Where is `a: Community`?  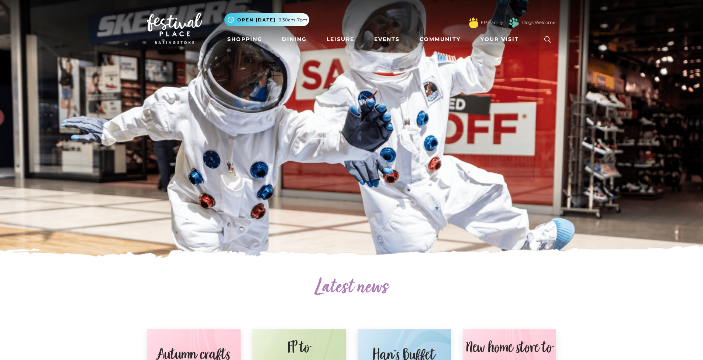
a: Community is located at coordinates (440, 39).